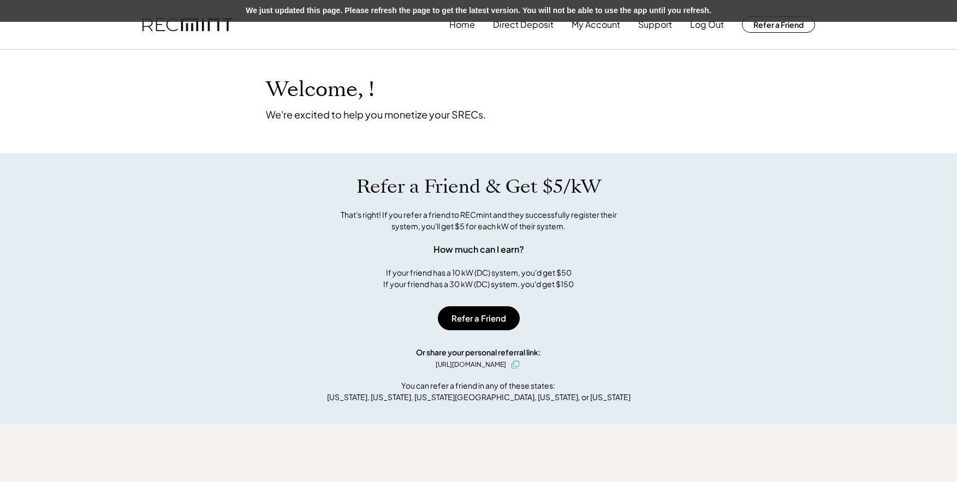 Image resolution: width=957 pixels, height=482 pixels. I want to click on div: We're excited to help you monetize your SRECs., so click(375, 114).